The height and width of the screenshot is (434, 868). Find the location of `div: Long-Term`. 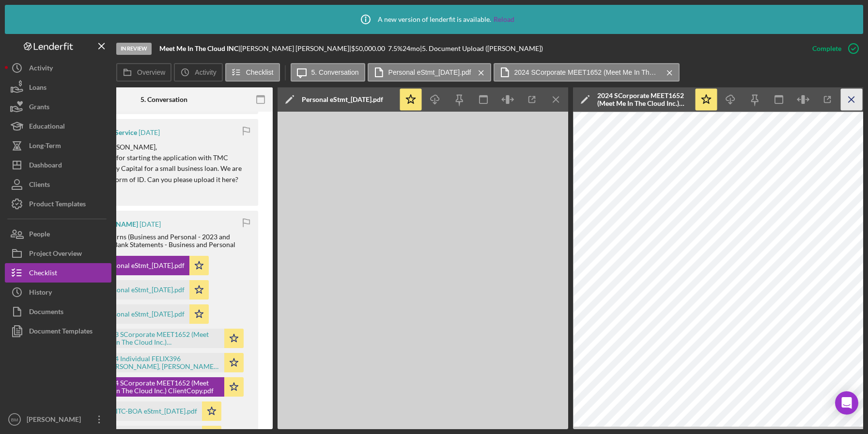

div: Long-Term is located at coordinates (45, 147).